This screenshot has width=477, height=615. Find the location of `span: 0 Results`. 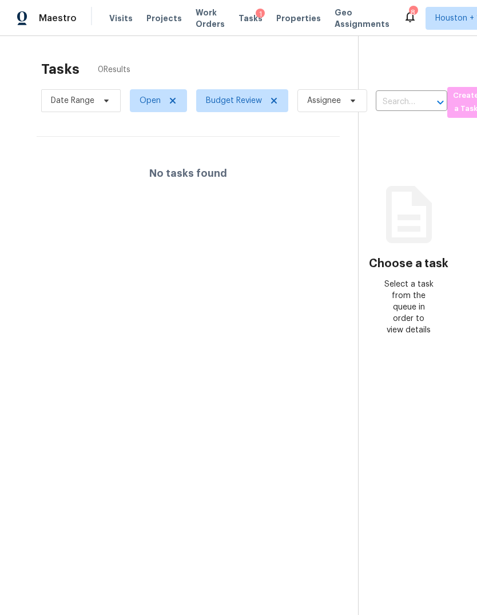

span: 0 Results is located at coordinates (114, 70).